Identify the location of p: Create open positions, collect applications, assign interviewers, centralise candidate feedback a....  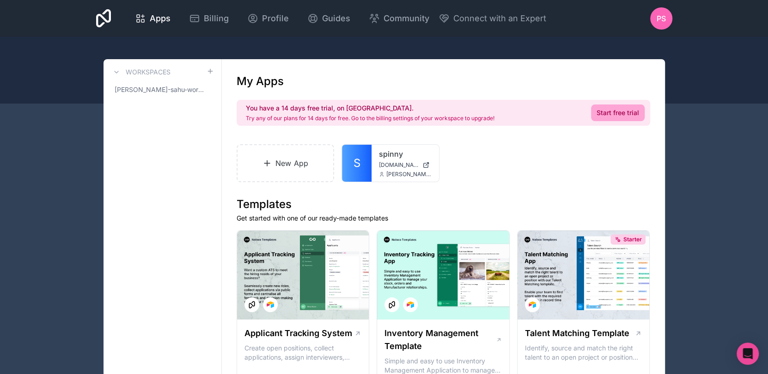
(303, 352).